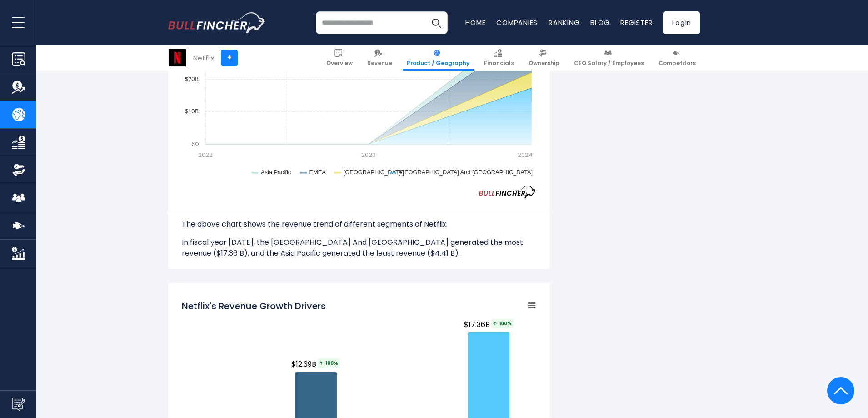 The image size is (868, 418). Describe the element at coordinates (499, 58) in the screenshot. I see `a: Financials` at that location.